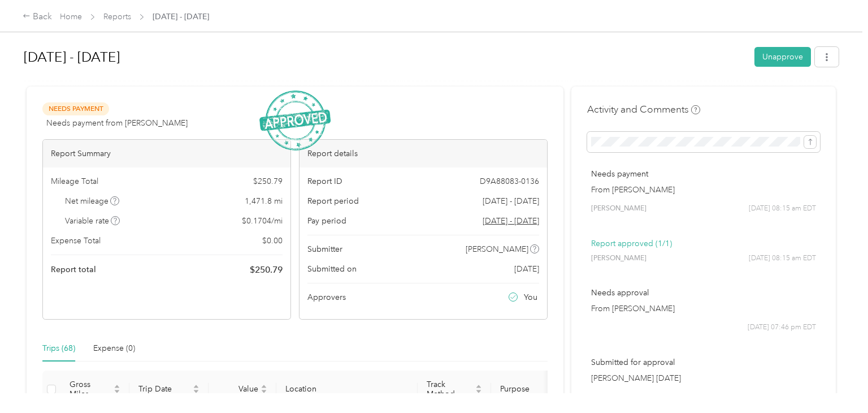 This screenshot has width=868, height=413. I want to click on span: Value, so click(238, 388).